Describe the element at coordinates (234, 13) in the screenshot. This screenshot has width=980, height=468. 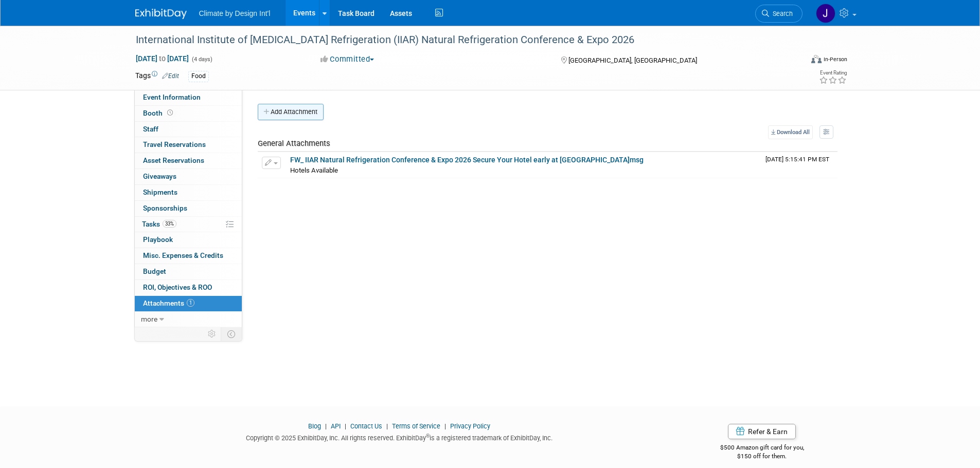
I see `span: Climate by Design Int'l` at that location.